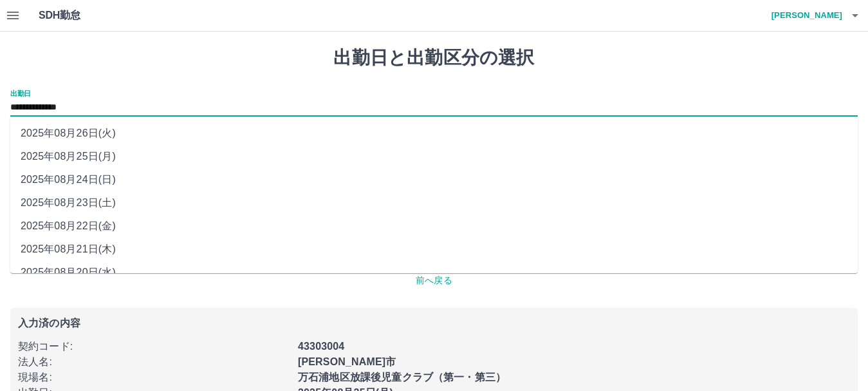  Describe the element at coordinates (154, 378) in the screenshot. I see `p: 現場名 :` at that location.